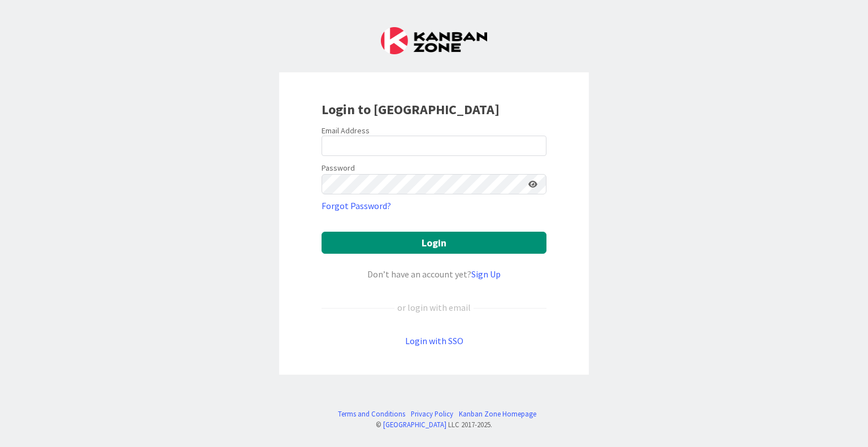 The width and height of the screenshot is (868, 447). I want to click on a: Kanban Zone Homepage, so click(497, 414).